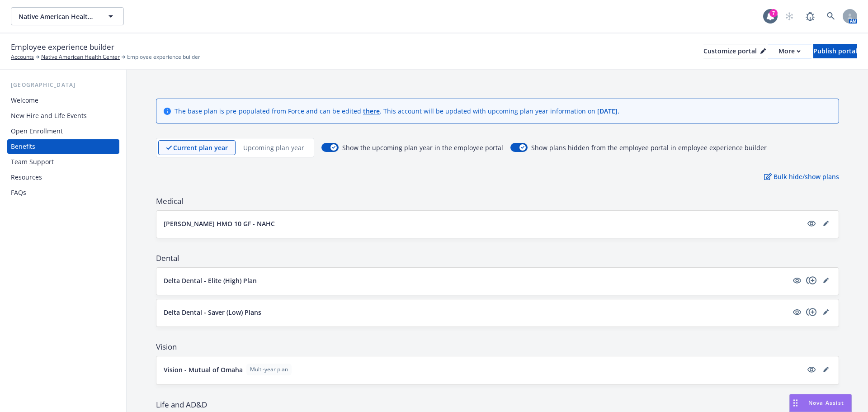 Image resolution: width=868 pixels, height=412 pixels. Describe the element at coordinates (482, 369) in the screenshot. I see `button: Vision - Mutual of OmahaMulti-year plan` at that location.